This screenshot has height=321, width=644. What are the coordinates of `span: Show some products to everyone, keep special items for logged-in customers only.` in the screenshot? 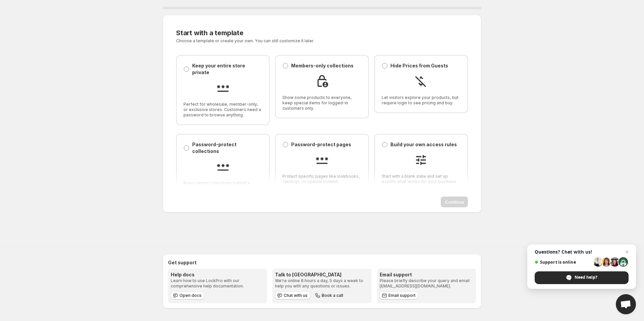 It's located at (322, 103).